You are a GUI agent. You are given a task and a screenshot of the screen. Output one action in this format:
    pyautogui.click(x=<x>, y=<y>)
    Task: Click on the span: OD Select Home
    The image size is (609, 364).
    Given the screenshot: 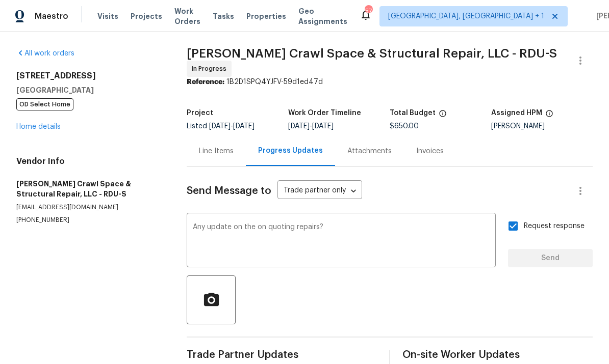 What is the action you would take?
    pyautogui.click(x=45, y=105)
    